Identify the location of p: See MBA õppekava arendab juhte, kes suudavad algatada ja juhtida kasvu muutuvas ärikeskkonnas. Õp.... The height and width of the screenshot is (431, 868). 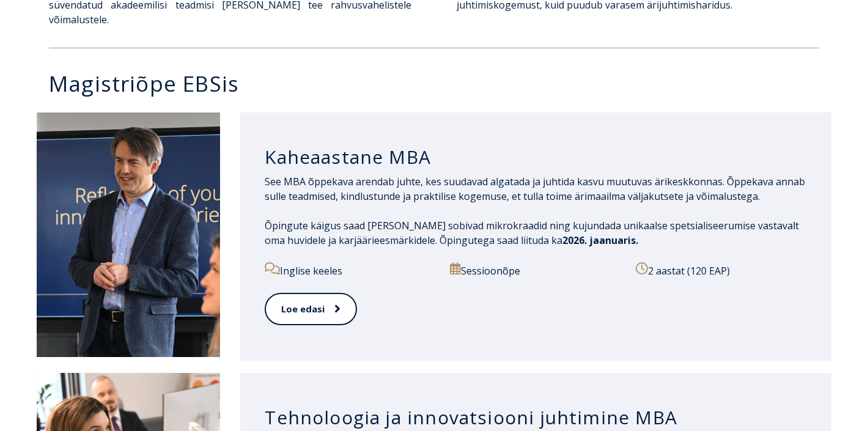
(535, 189).